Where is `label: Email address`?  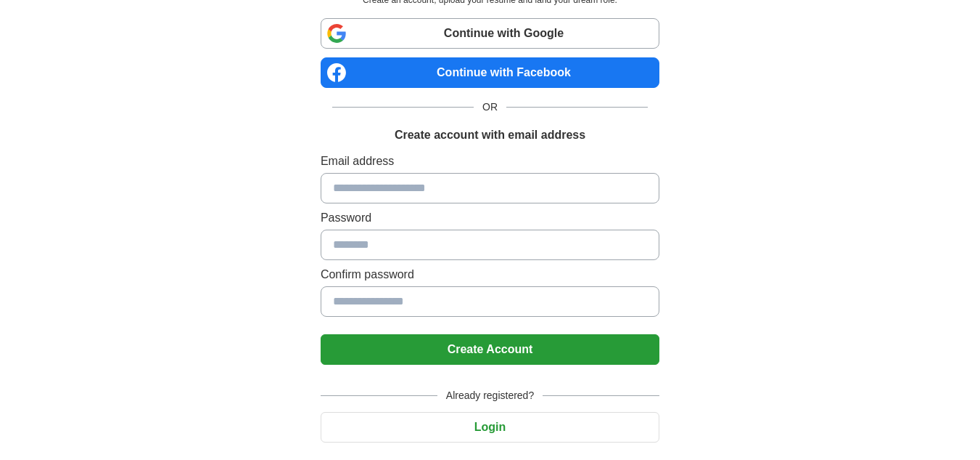
label: Email address is located at coordinates (490, 161).